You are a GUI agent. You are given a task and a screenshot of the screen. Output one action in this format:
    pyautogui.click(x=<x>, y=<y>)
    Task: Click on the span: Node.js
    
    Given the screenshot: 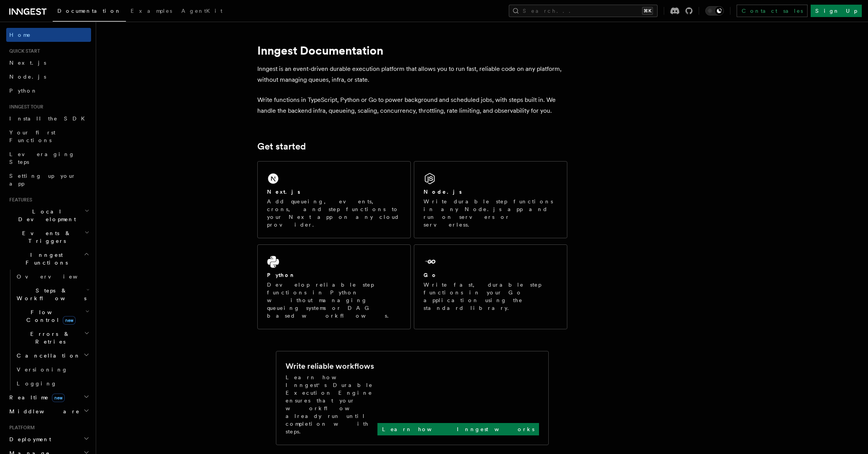 What is the action you would take?
    pyautogui.click(x=27, y=76)
    